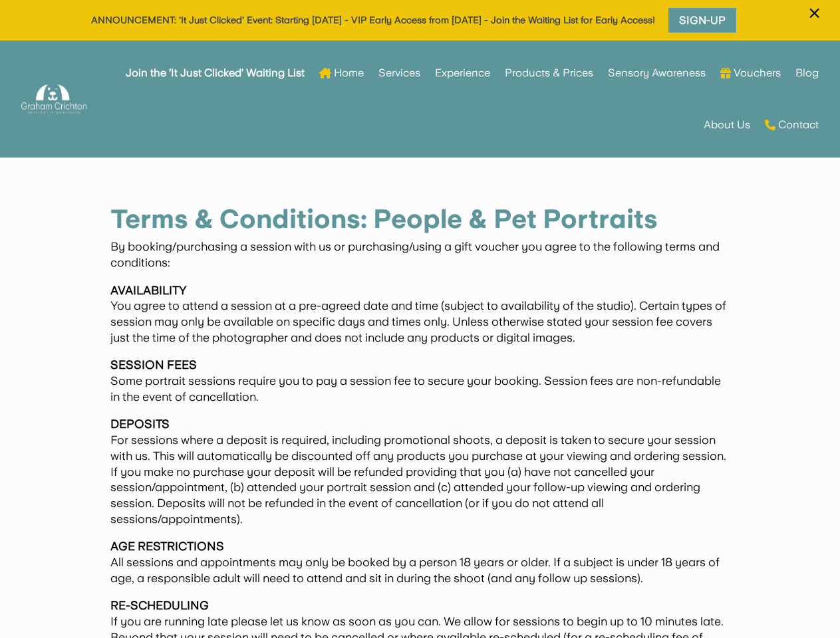 Image resolution: width=840 pixels, height=638 pixels. What do you see at coordinates (214, 73) in the screenshot?
I see `strong: Join the ‘It Just Clicked’ Waiting List` at bounding box center [214, 73].